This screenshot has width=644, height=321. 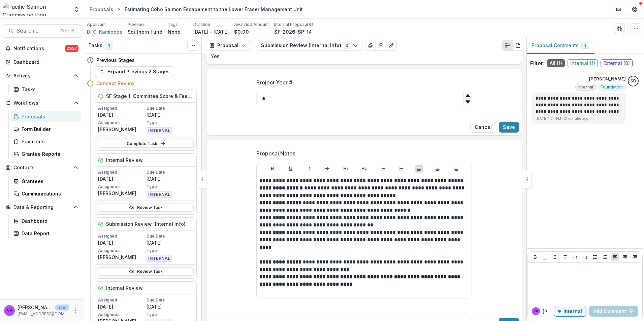 I want to click on button: Submission Review (Internal Info)2, so click(x=309, y=46).